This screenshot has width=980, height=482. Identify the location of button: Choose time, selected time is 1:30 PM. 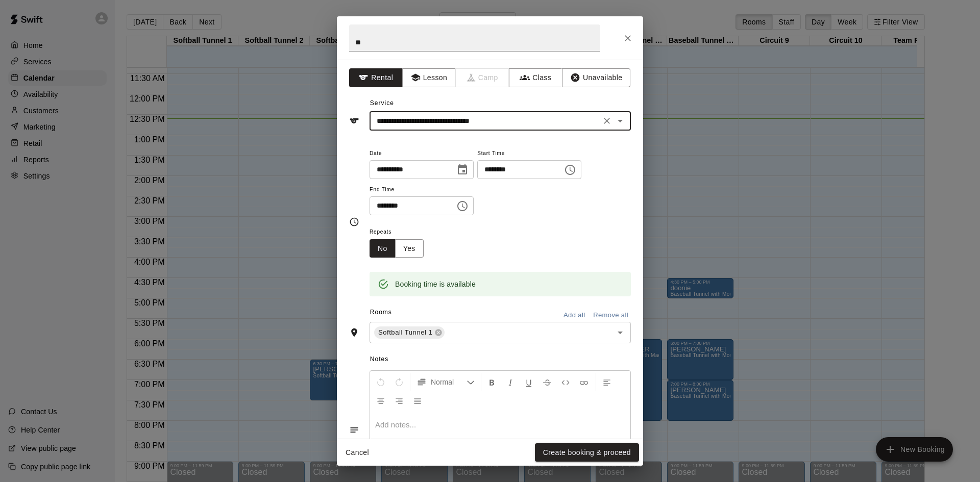
(462, 206).